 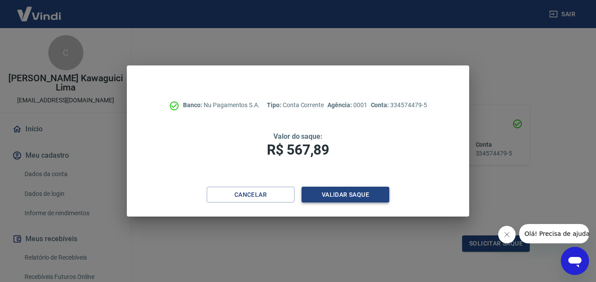 What do you see at coordinates (346, 195) in the screenshot?
I see `button: Validar saque` at bounding box center [346, 195].